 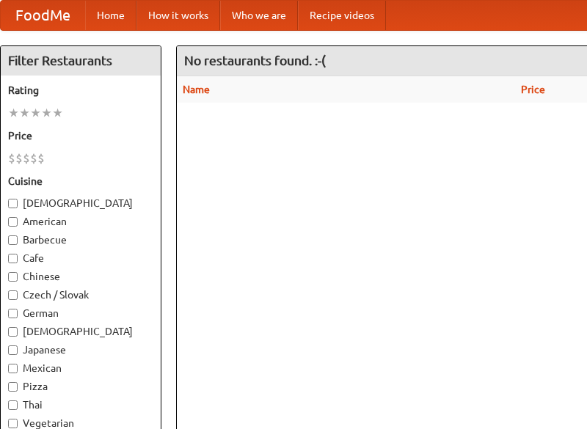 I want to click on label: Japanese, so click(x=81, y=350).